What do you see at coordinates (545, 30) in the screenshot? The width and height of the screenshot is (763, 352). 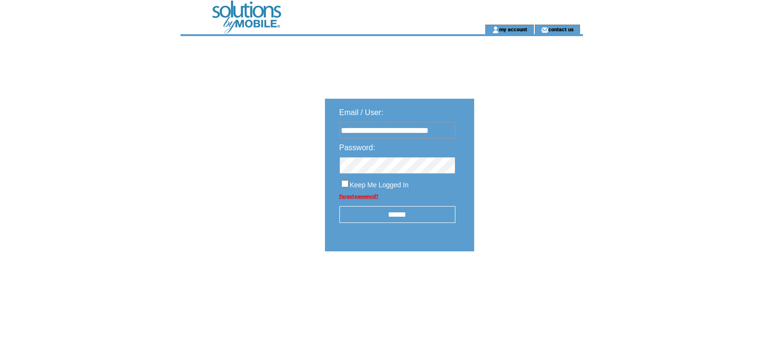 I see `img: contact_us_icon.gif` at bounding box center [545, 30].